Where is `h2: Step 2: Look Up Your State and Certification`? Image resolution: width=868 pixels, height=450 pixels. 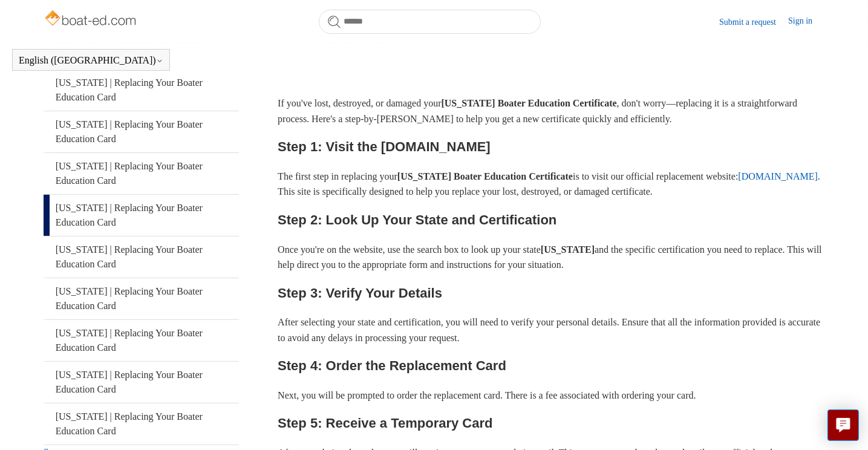
h2: Step 2: Look Up Your State and Certification is located at coordinates (552, 219).